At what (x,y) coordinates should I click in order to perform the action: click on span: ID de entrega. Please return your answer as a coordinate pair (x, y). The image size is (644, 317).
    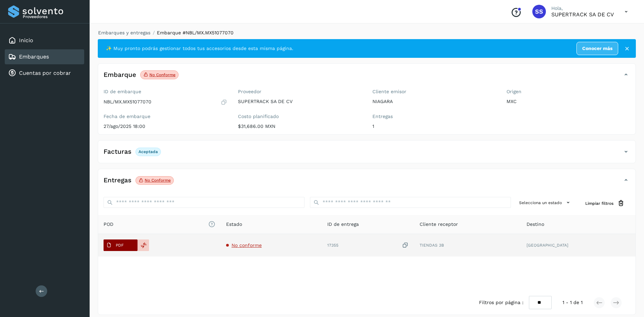
    Looking at the image, I should click on (343, 224).